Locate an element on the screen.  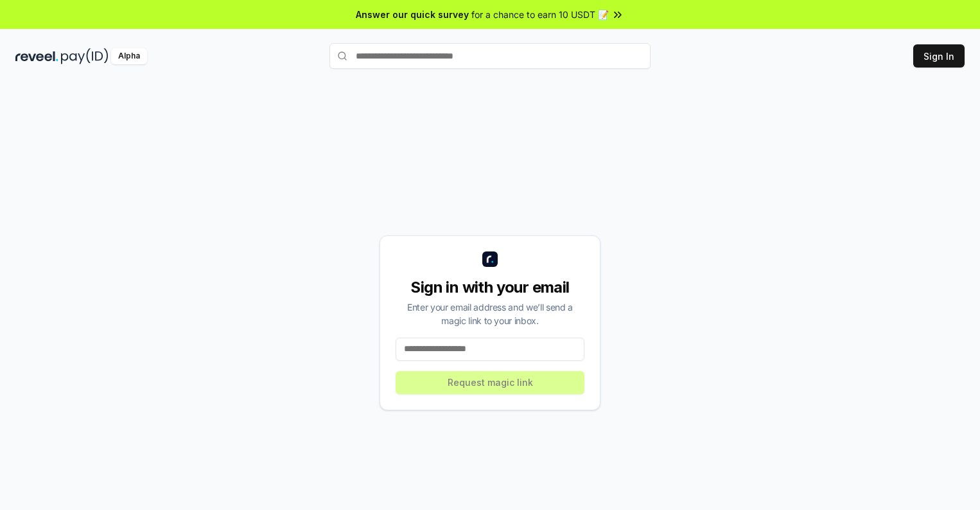
div: Alpha is located at coordinates (129, 56).